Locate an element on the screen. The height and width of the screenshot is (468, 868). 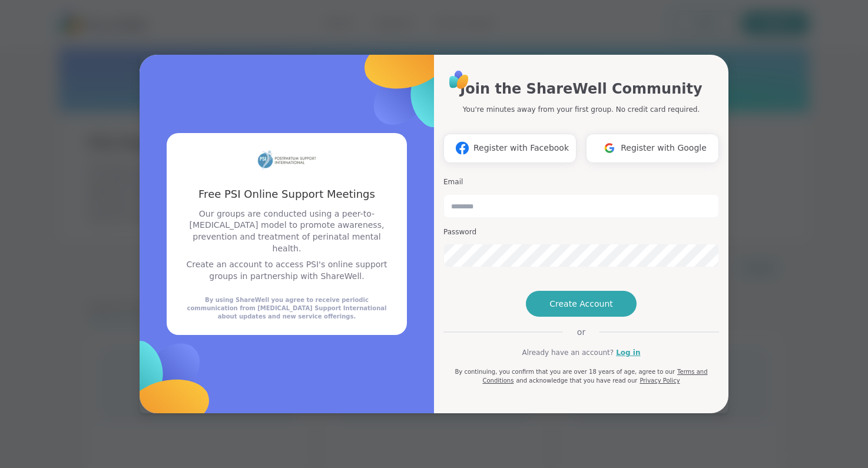
span: and acknowledge that you have read our is located at coordinates (577, 381).